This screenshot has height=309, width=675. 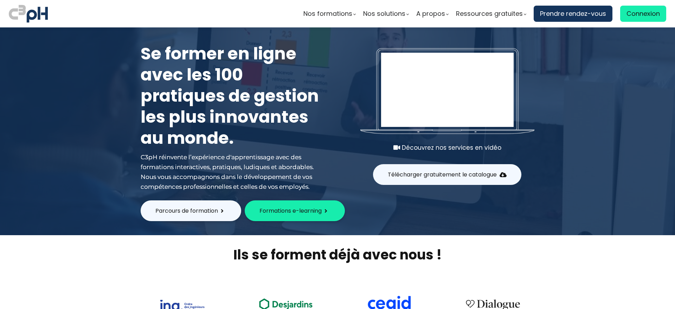 What do you see at coordinates (338, 255) in the screenshot?
I see `h2: Ils se forment déjà avec nous !` at bounding box center [338, 255].